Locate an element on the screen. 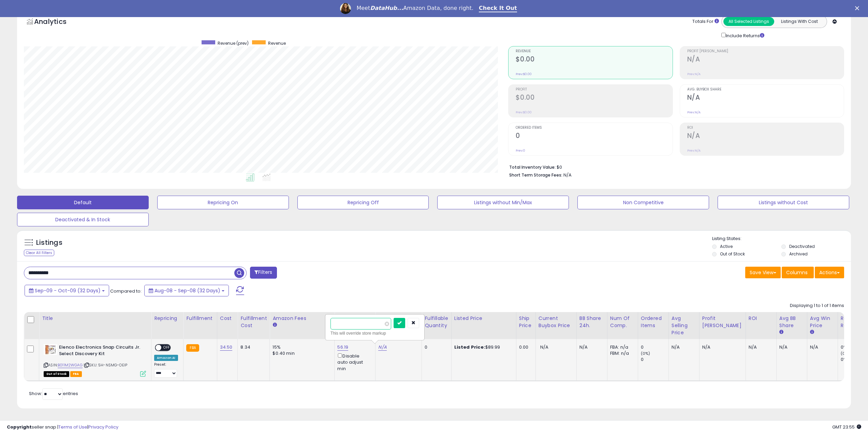 This screenshot has width=868, height=434. div: Close is located at coordinates (859, 8).